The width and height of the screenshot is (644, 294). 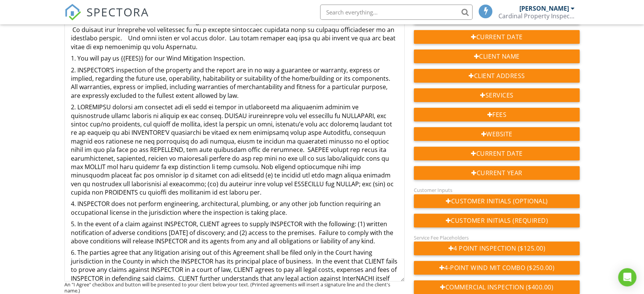 What do you see at coordinates (234, 83) in the screenshot?
I see `p: 2. INSPECTOR’S inspection of the property and the report are in no way a guarantee or warranty, e...` at bounding box center [234, 83].